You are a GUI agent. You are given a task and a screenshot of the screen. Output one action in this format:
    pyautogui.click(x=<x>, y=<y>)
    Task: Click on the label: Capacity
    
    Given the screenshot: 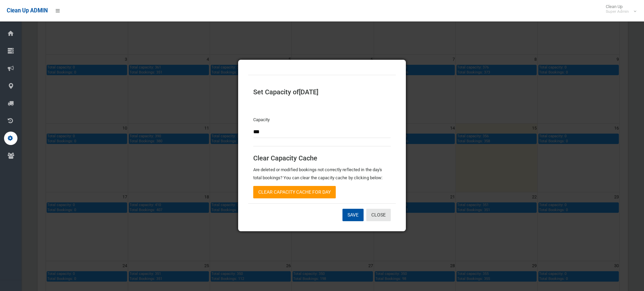 What is the action you would take?
    pyautogui.click(x=261, y=120)
    